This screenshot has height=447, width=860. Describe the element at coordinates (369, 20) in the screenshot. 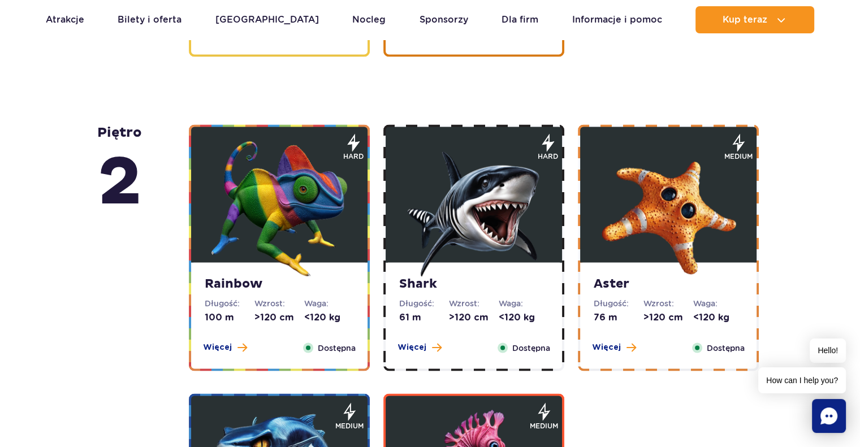

I see `a: Nocleg` at that location.